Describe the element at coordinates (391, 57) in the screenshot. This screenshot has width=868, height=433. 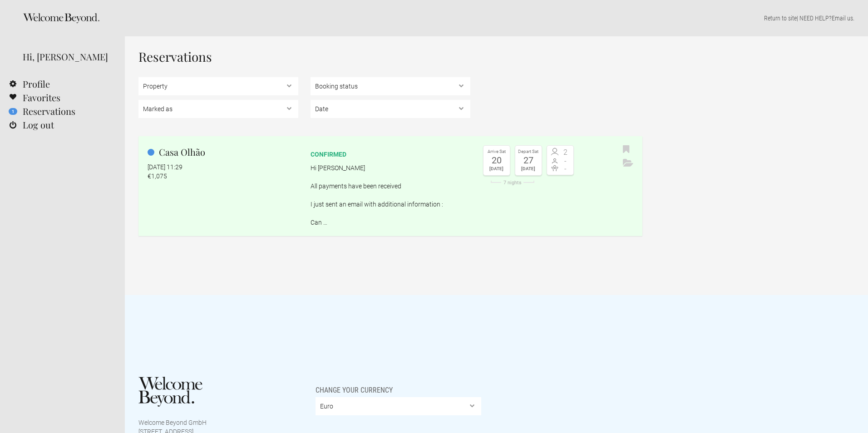
I see `h1: Reservations` at that location.